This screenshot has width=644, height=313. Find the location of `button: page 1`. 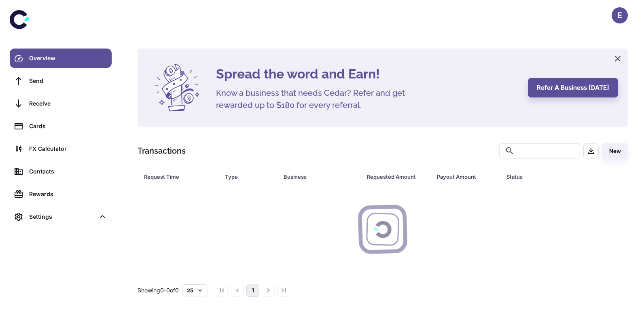

button: page 1 is located at coordinates (253, 291).